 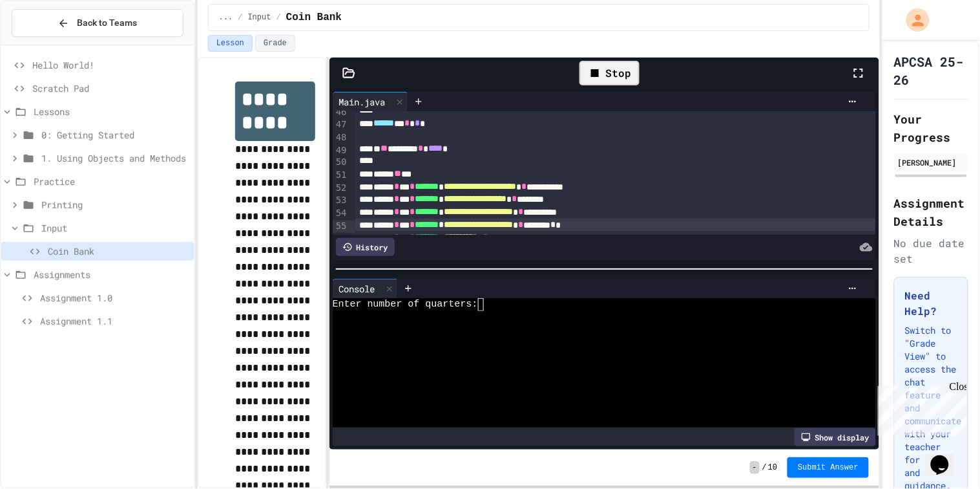 What do you see at coordinates (48, 44) in the screenshot?
I see `div: Chat with us now!Close` at bounding box center [48, 44].